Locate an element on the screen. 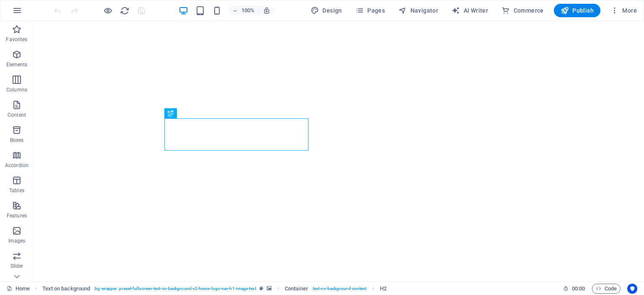 The height and width of the screenshot is (295, 644). i: This element contains a background is located at coordinates (269, 288).